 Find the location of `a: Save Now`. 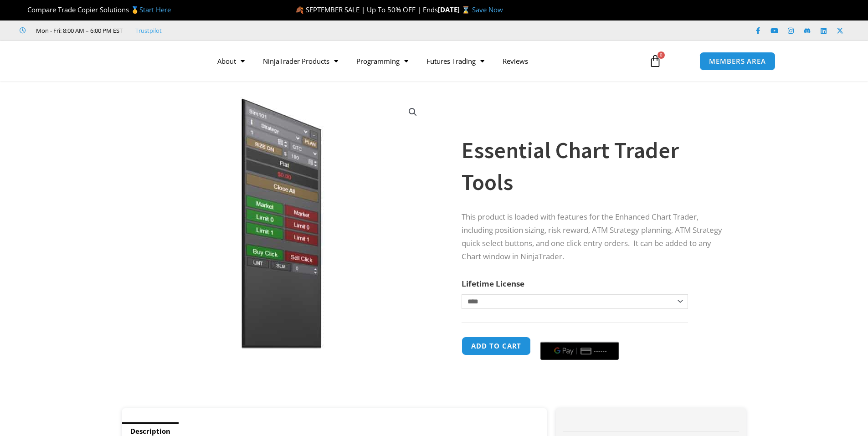

a: Save Now is located at coordinates (487, 10).